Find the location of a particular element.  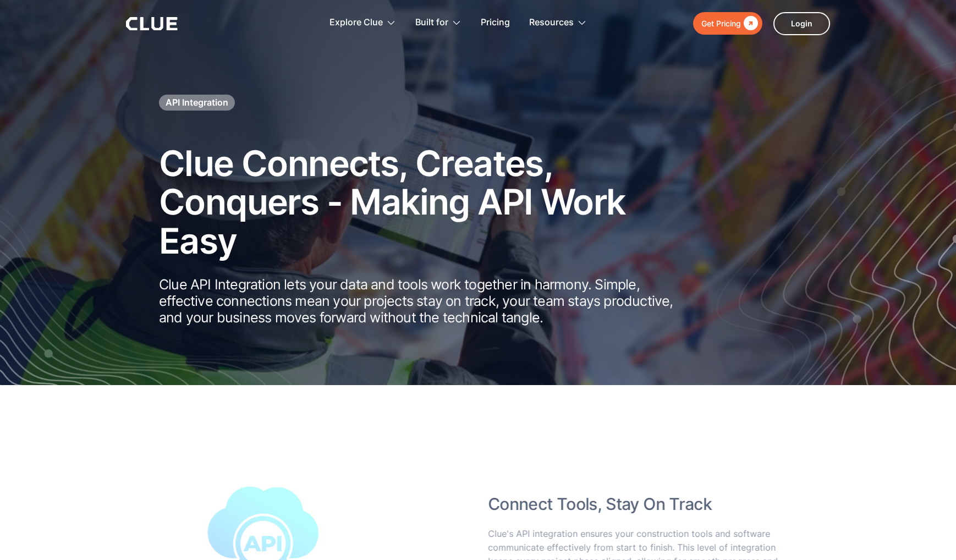

p: Clue API Integration lets your data and tools work together in harmony. Simple, effective connect... is located at coordinates (420, 300).